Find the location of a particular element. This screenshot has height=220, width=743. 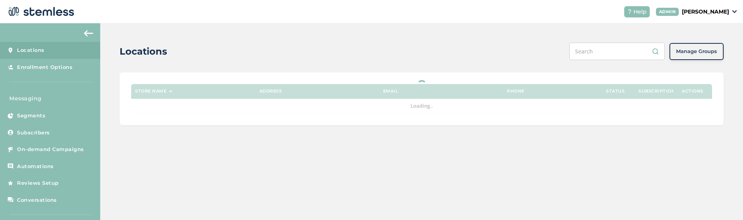

button: Manage Groups is located at coordinates (696, 51).